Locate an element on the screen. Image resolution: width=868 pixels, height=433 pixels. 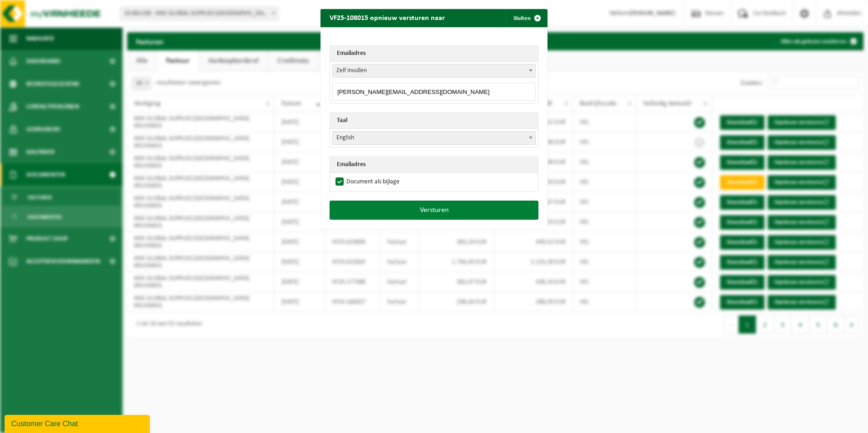
input: Emailadres is located at coordinates (434, 91).